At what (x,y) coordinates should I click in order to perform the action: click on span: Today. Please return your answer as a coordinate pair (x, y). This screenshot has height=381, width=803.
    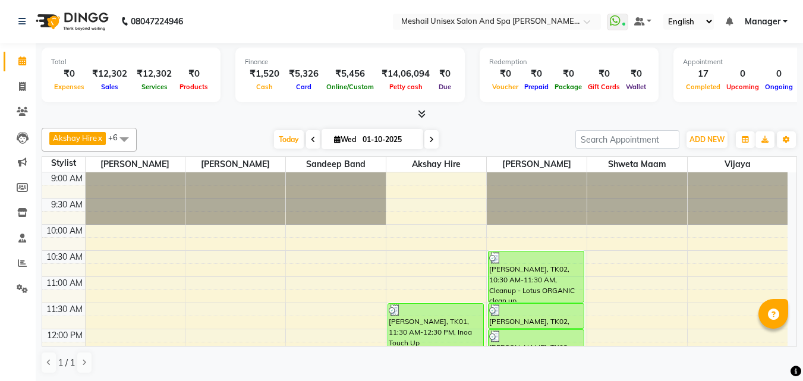
    Looking at the image, I should click on (289, 139).